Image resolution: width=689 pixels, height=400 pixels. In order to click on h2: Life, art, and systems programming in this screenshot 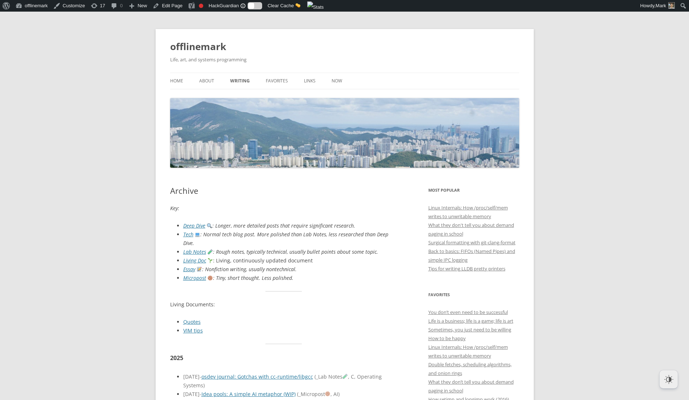, I will do `click(345, 60)`.